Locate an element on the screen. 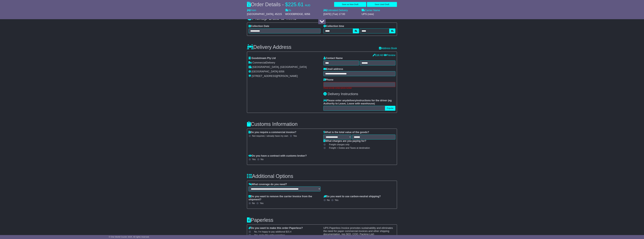 This screenshot has height=239, width=644. label: Carrier Name is located at coordinates (371, 10).